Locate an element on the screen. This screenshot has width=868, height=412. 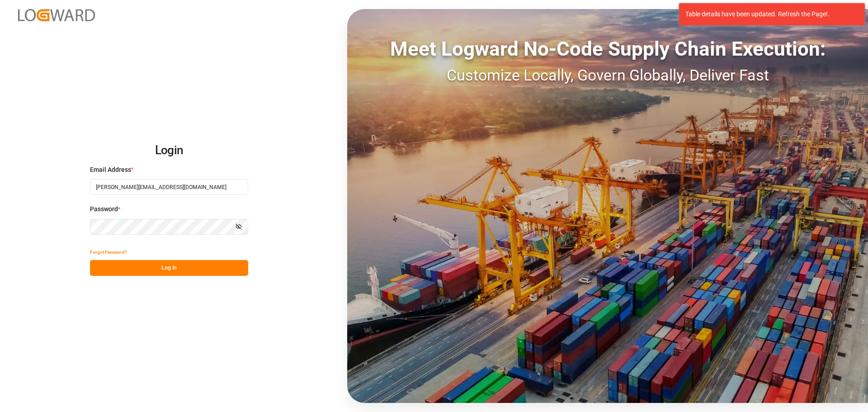
button: Forgot Password? is located at coordinates (109, 252).